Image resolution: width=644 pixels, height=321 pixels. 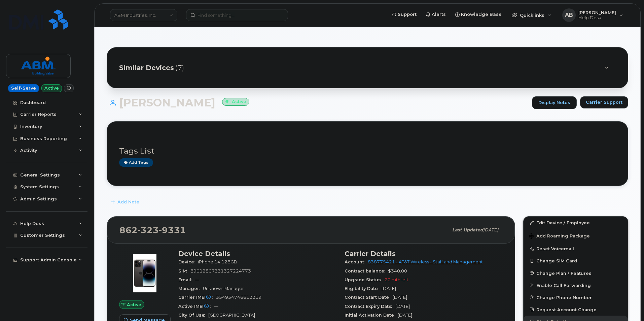 What do you see at coordinates (564, 273) in the screenshot?
I see `span: Change Plan / Features` at bounding box center [564, 273].